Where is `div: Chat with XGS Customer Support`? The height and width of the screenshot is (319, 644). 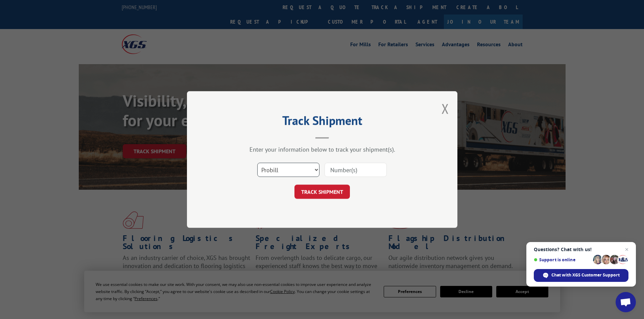
div: Chat with XGS Customer Support is located at coordinates (581, 275).